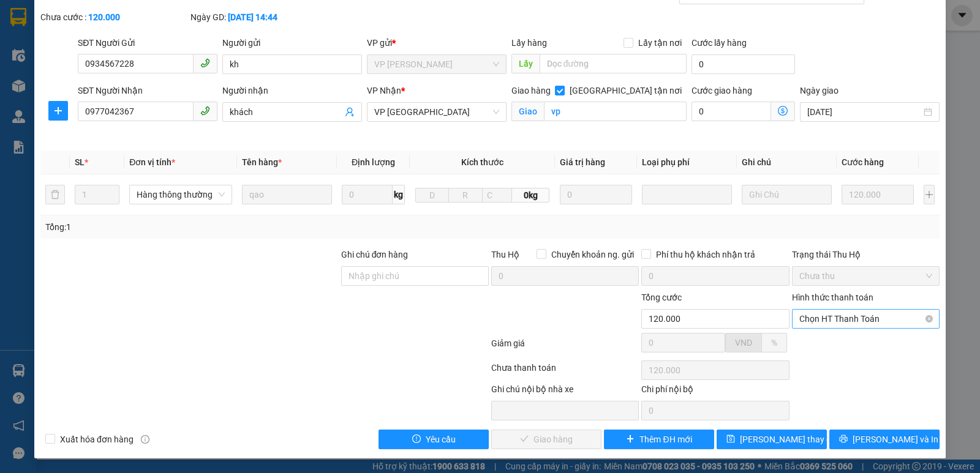 The width and height of the screenshot is (980, 473). What do you see at coordinates (613, 64) in the screenshot?
I see `input: Dọc đường` at bounding box center [613, 64].